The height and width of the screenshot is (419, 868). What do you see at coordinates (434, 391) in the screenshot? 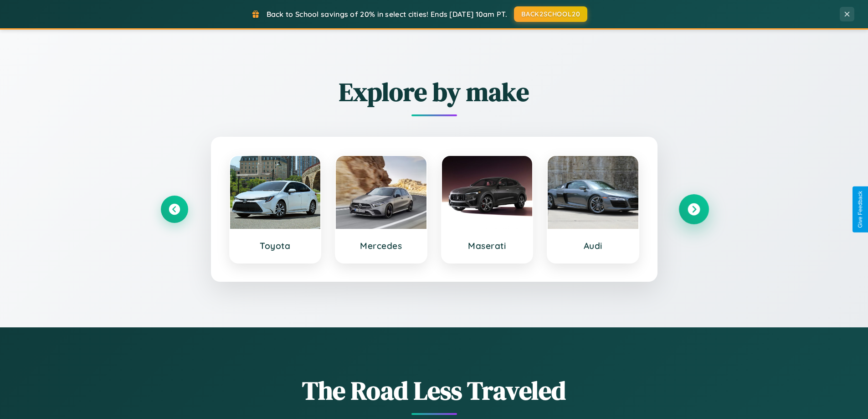
I see `h1: The Road Less Traveled` at bounding box center [434, 391].